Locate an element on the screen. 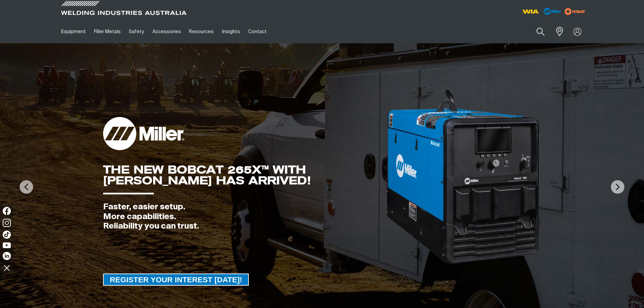 The width and height of the screenshot is (644, 308). nav: Main is located at coordinates (256, 31).